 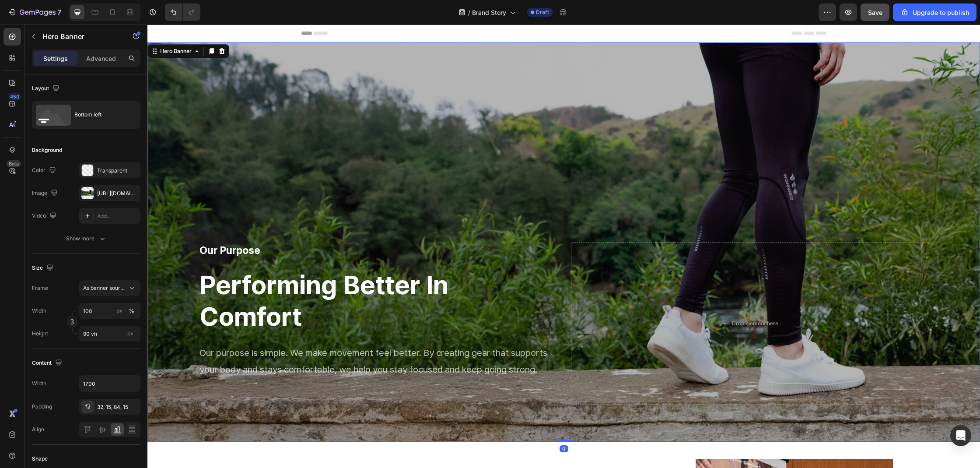 I want to click on p: Hero Banner, so click(x=80, y=37).